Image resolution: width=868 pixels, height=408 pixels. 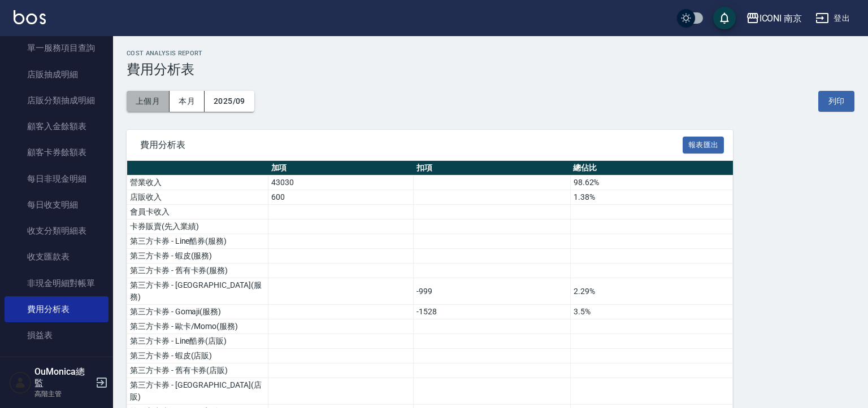 I want to click on h5: OuMonica總監, so click(x=63, y=378).